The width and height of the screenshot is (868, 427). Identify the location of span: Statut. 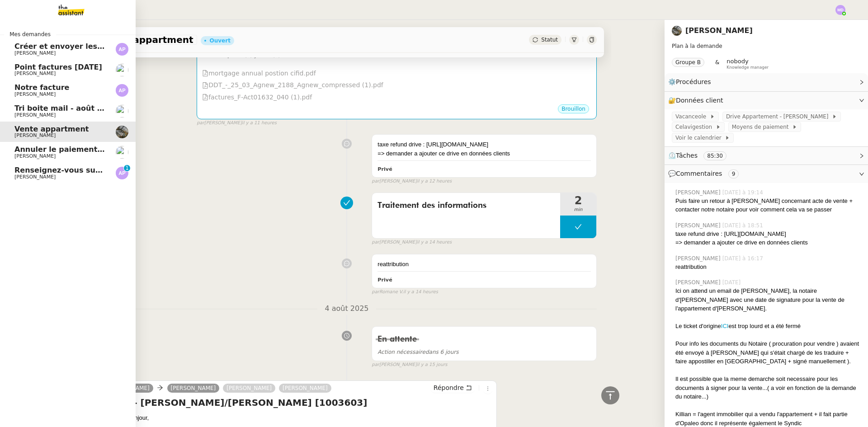
(550, 40).